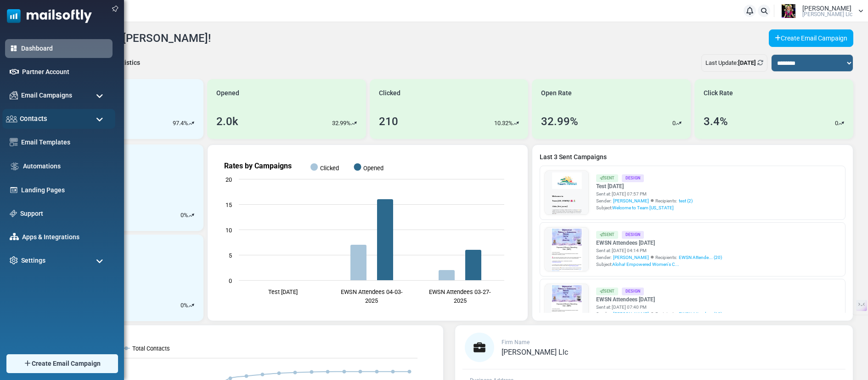 The height and width of the screenshot is (380, 868). I want to click on span: Settings, so click(33, 260).